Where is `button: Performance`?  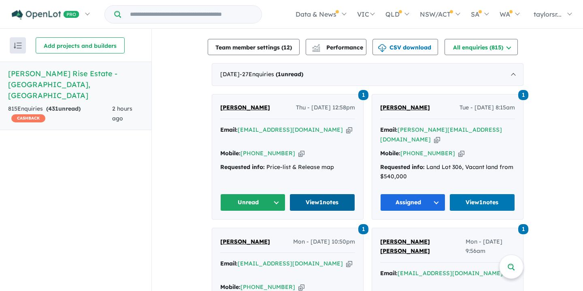
button: Performance is located at coordinates (336, 47).